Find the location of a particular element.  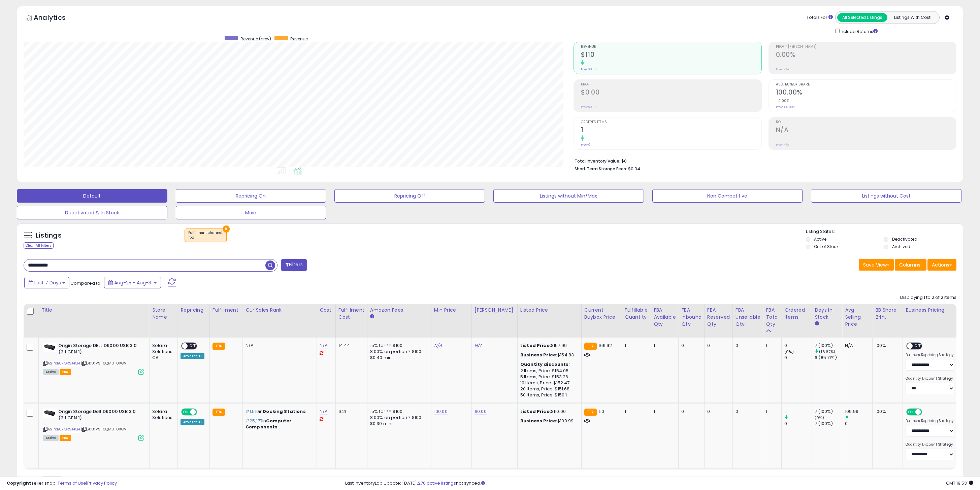

span: Revenue is located at coordinates (299, 38).